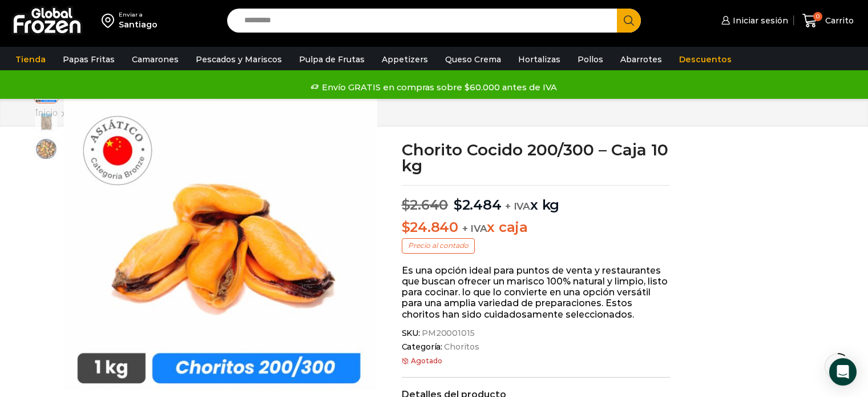 The height and width of the screenshot is (397, 868). What do you see at coordinates (110, 20) in the screenshot?
I see `img: address-field-icon.svg` at bounding box center [110, 20].